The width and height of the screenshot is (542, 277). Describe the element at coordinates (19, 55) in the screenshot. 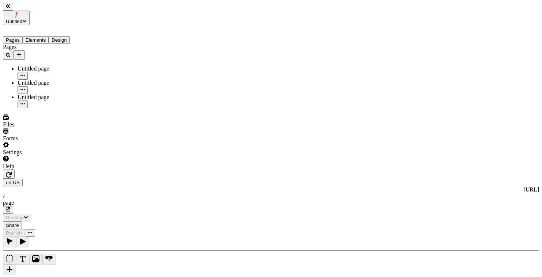

I see `button: Add new` at that location.